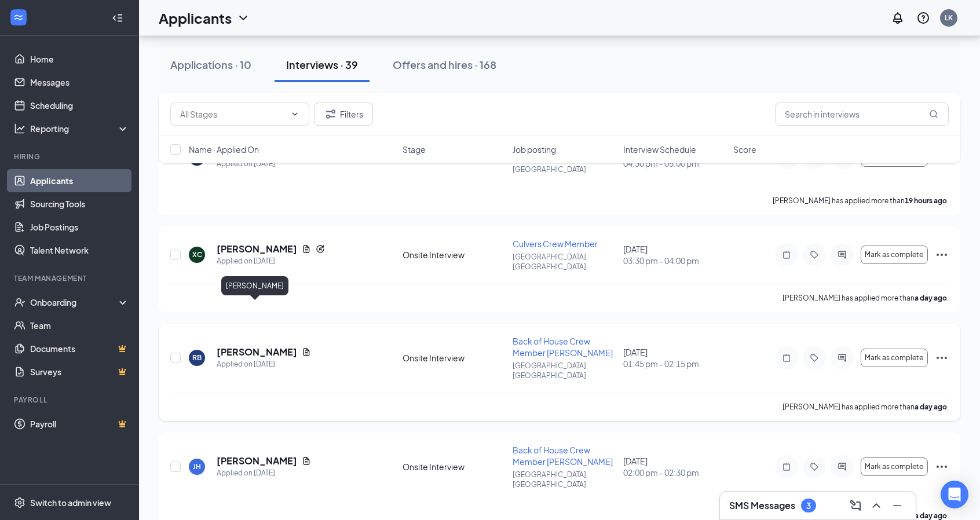  What do you see at coordinates (675, 364) in the screenshot?
I see `span: 01:45 pm - 02:15 pm` at bounding box center [675, 364].